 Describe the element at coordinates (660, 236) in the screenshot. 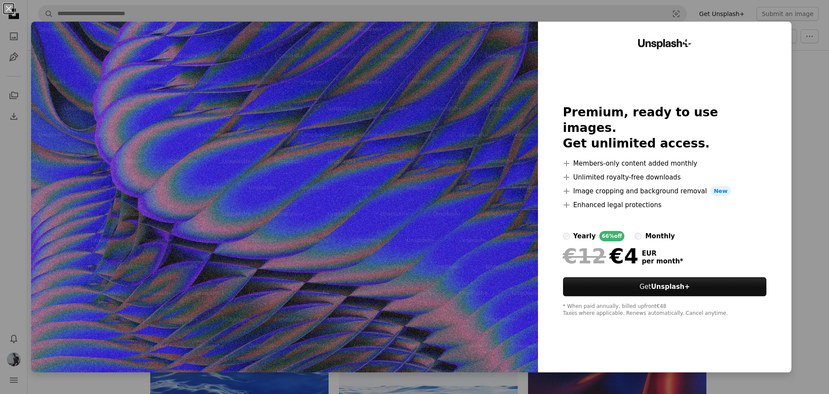

I see `div: monthly` at that location.